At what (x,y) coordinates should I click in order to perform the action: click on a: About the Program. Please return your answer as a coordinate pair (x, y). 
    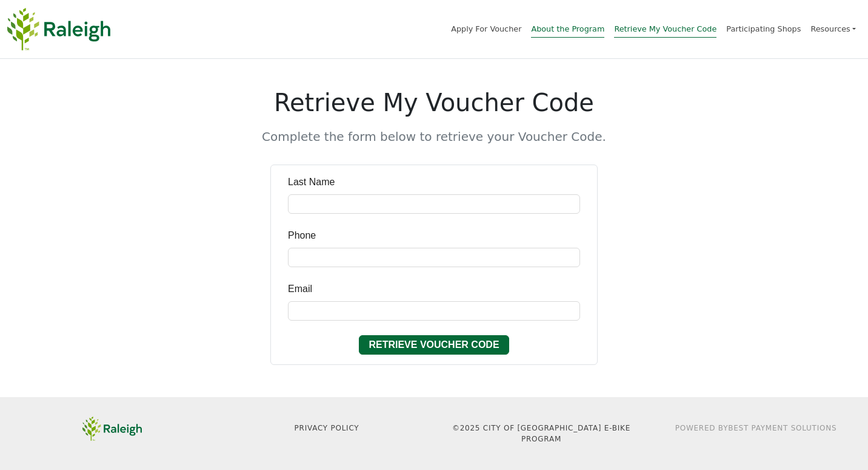
    Looking at the image, I should click on (567, 31).